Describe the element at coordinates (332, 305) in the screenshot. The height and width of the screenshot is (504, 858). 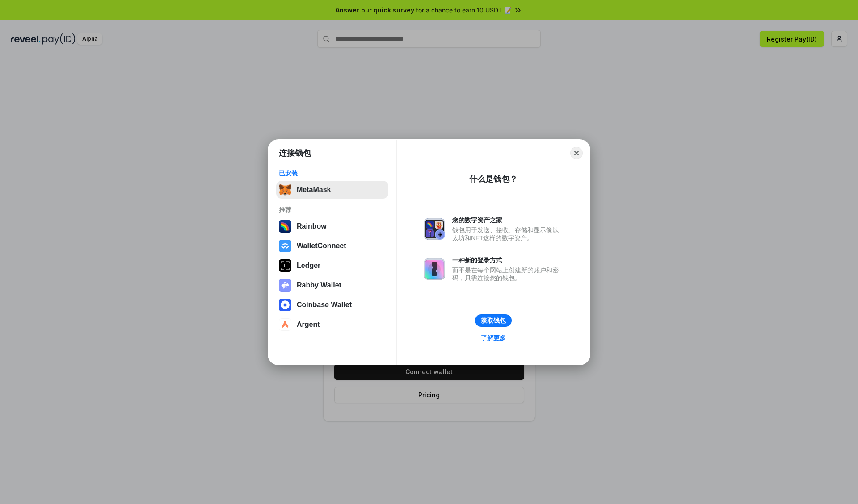
I see `button: Coinbase Wallet` at that location.